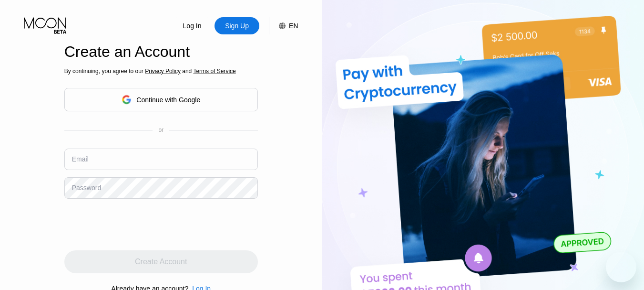 This screenshot has width=644, height=290. What do you see at coordinates (80, 159) in the screenshot?
I see `div: Email` at bounding box center [80, 159].